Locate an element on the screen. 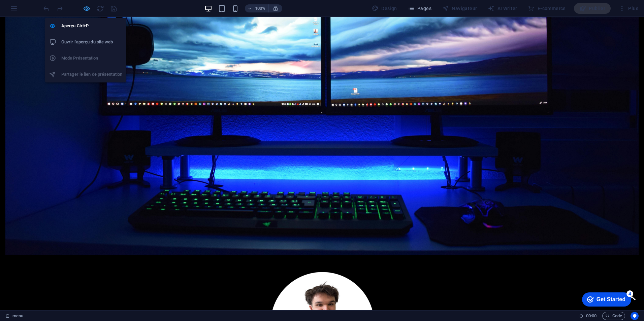 This screenshot has height=321, width=644. button: Usercentrics is located at coordinates (635, 316).